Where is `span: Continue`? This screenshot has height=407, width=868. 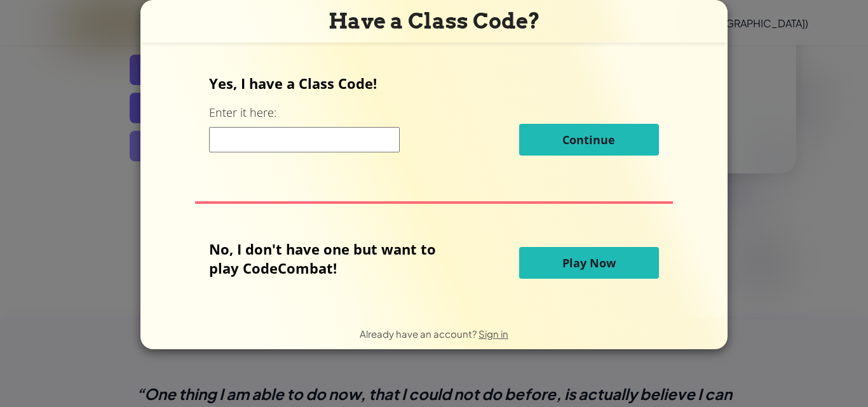
span: Continue is located at coordinates (588, 139).